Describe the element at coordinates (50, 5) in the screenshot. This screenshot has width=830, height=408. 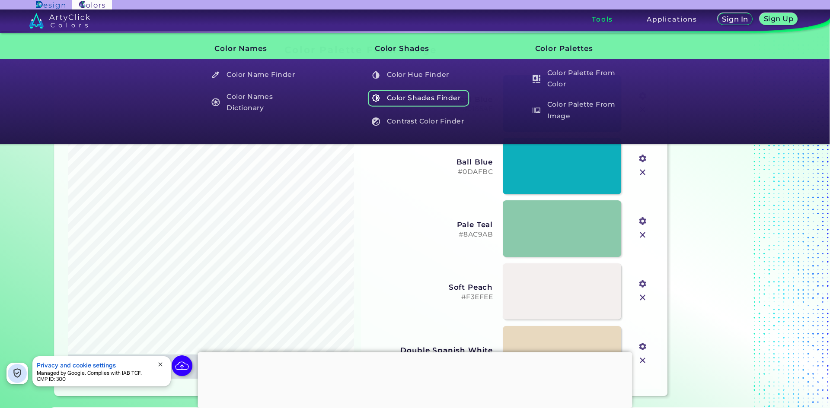
I see `img: ArtyClick Design logo` at that location.